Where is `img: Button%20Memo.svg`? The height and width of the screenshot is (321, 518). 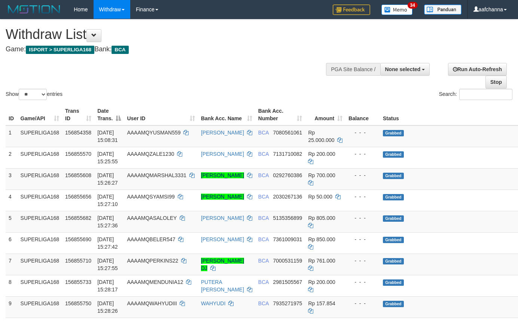
img: Button%20Memo.svg is located at coordinates (397, 10).